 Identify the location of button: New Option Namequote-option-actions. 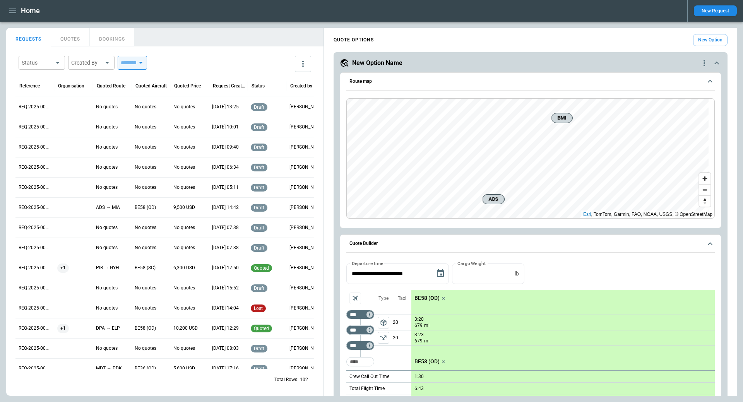
(530, 63).